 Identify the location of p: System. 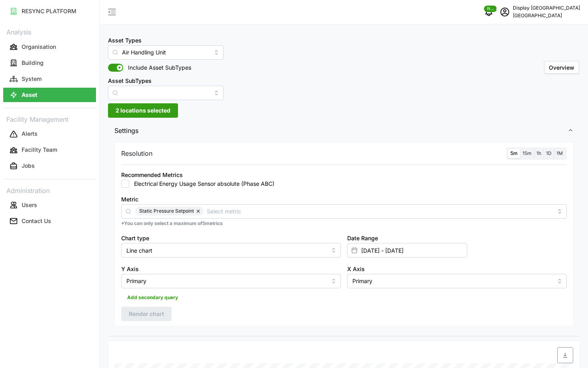
(31, 79).